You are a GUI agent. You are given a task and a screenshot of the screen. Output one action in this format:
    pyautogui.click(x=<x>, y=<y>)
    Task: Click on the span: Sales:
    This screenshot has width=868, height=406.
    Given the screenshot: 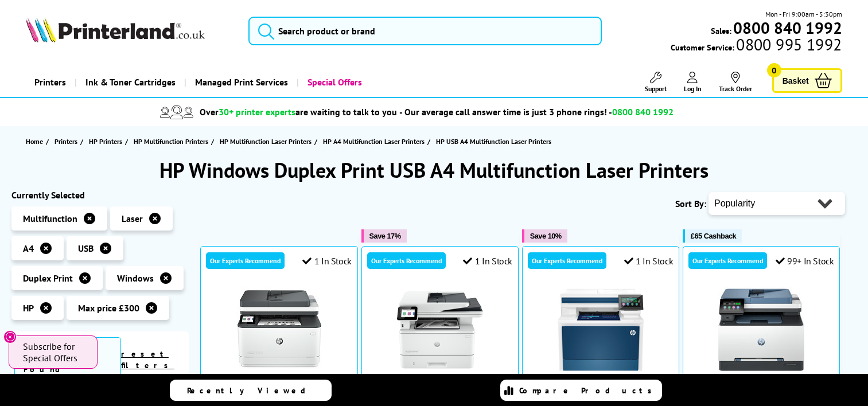 What is the action you would take?
    pyautogui.click(x=721, y=31)
    